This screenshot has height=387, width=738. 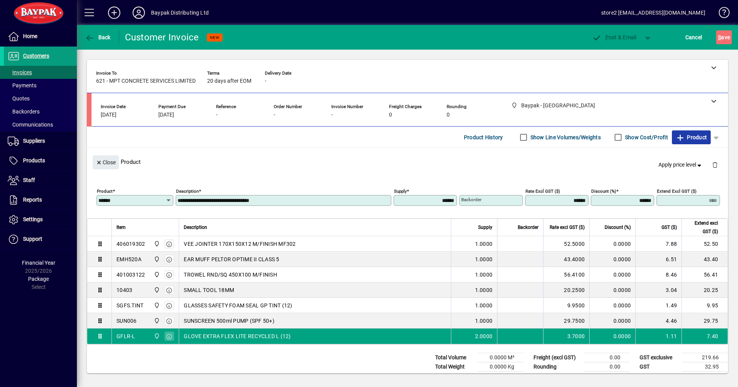 I want to click on mat-label: Supply, so click(x=400, y=191).